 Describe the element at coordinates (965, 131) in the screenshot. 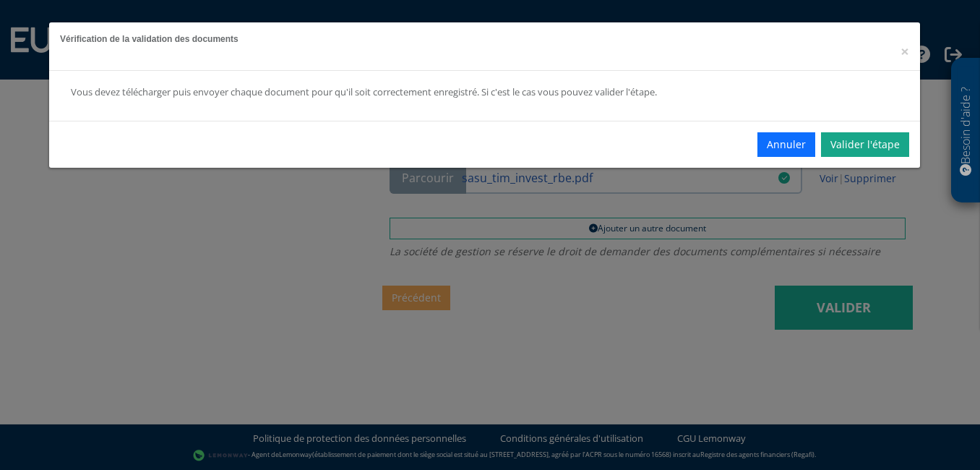

I see `p: Besoin d'aide ?` at that location.